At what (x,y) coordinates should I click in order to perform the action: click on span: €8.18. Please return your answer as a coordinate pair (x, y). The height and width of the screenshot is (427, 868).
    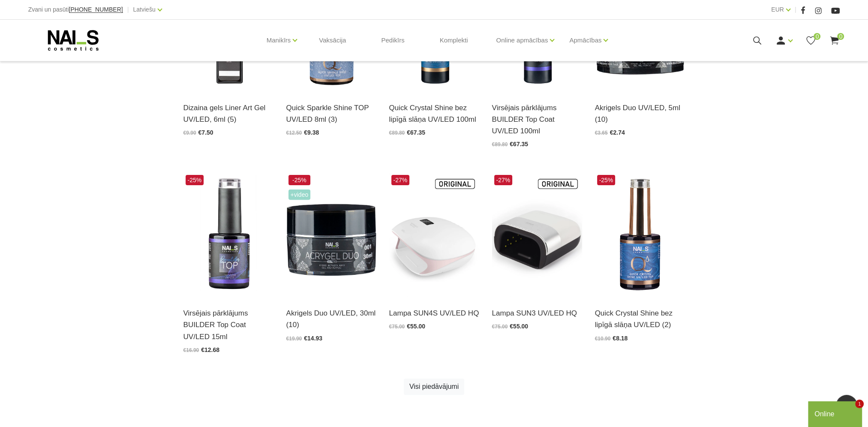
    Looking at the image, I should click on (620, 338).